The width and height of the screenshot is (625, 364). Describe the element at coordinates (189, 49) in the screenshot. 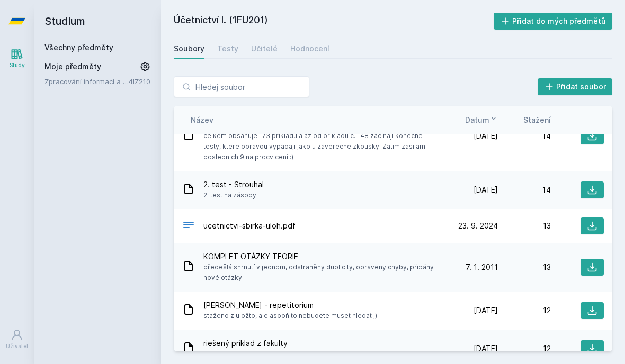

I see `a: Soubory` at that location.